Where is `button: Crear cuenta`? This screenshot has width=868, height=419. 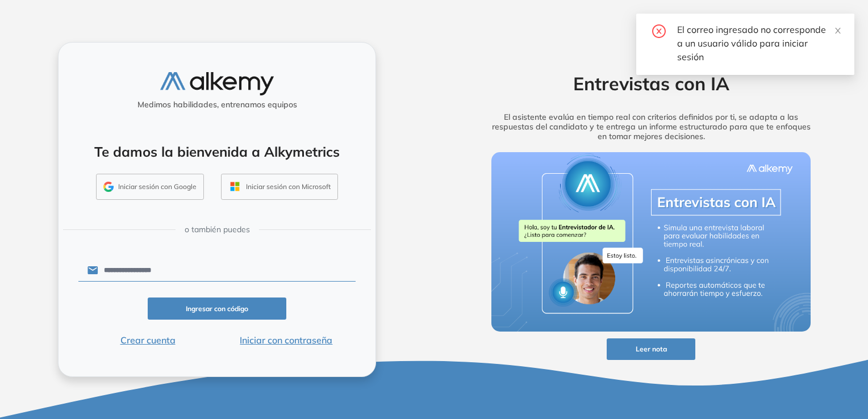 button: Crear cuenta is located at coordinates (148, 340).